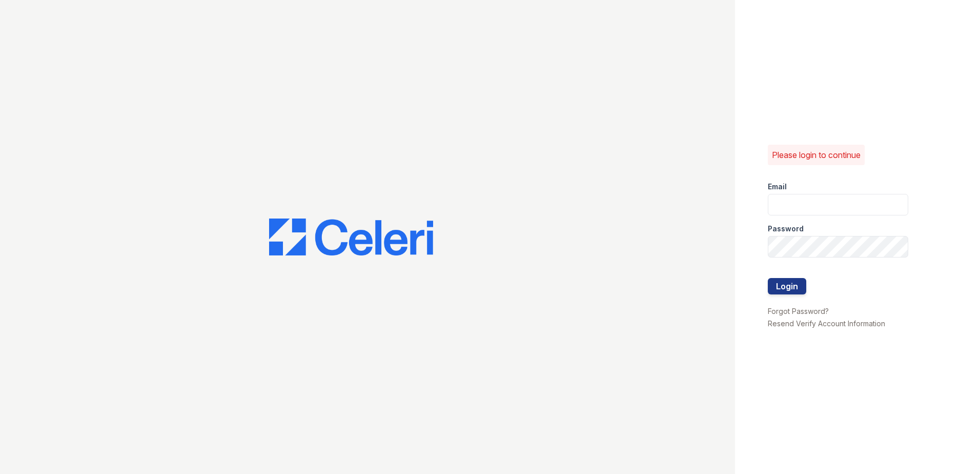  What do you see at coordinates (827, 323) in the screenshot?
I see `a: Resend Verify Account Information` at bounding box center [827, 323].